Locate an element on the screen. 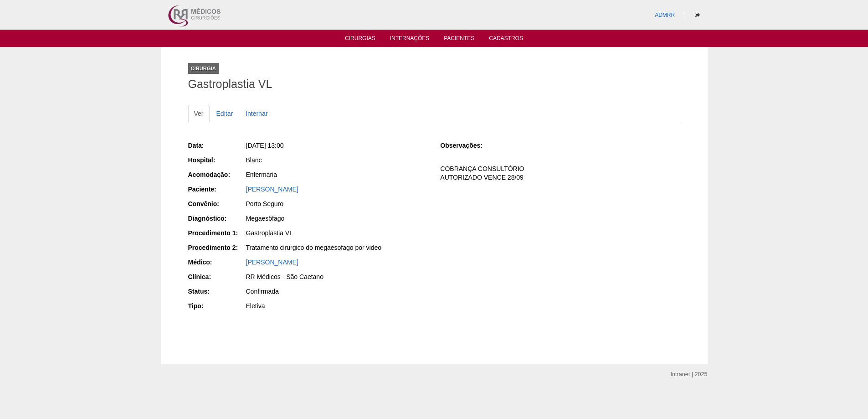 The height and width of the screenshot is (419, 868). div: Procedimento 2: is located at coordinates (216, 248).